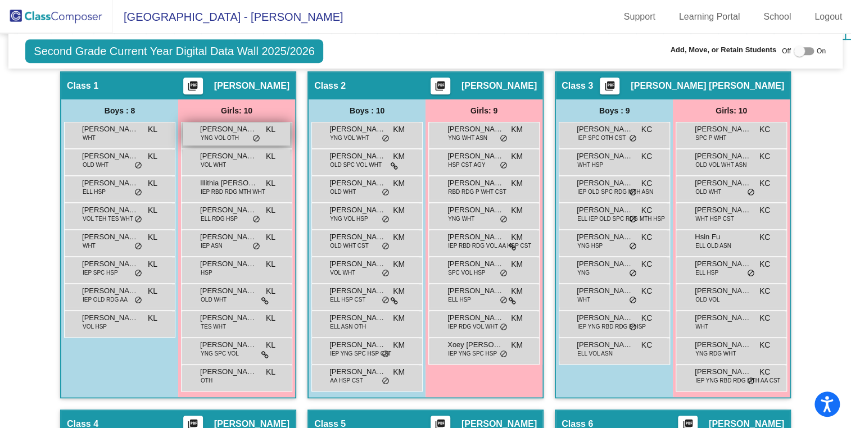 This screenshot has height=428, width=851. Describe the element at coordinates (723, 237) in the screenshot. I see `span: Hsin Fu` at that location.